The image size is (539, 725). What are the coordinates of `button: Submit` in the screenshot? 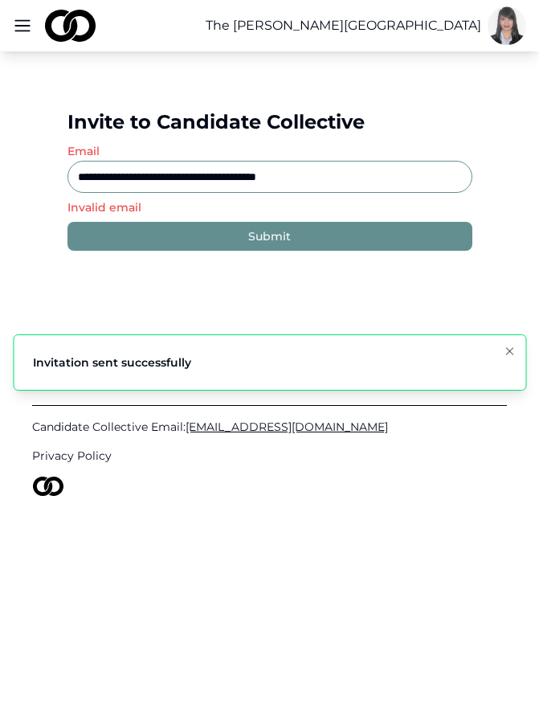 It's located at (270, 236).